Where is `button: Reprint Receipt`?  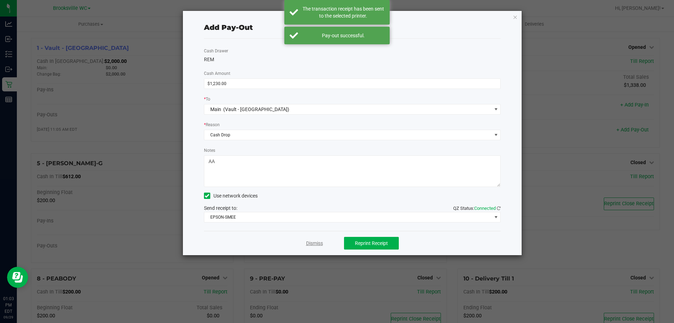 button: Reprint Receipt is located at coordinates (371, 243).